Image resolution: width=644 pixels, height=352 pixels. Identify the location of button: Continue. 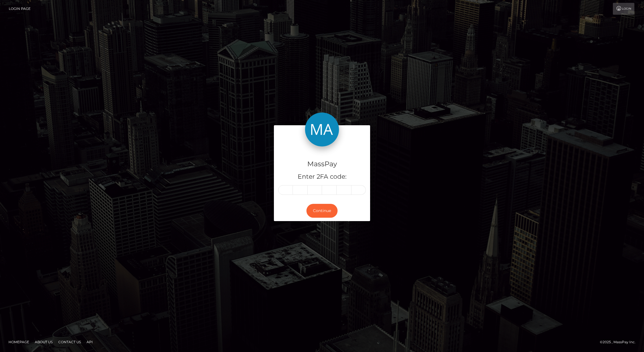
(322, 210).